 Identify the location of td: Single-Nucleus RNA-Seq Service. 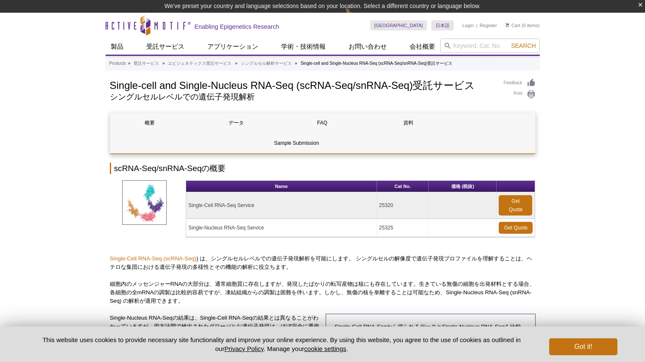
(281, 228).